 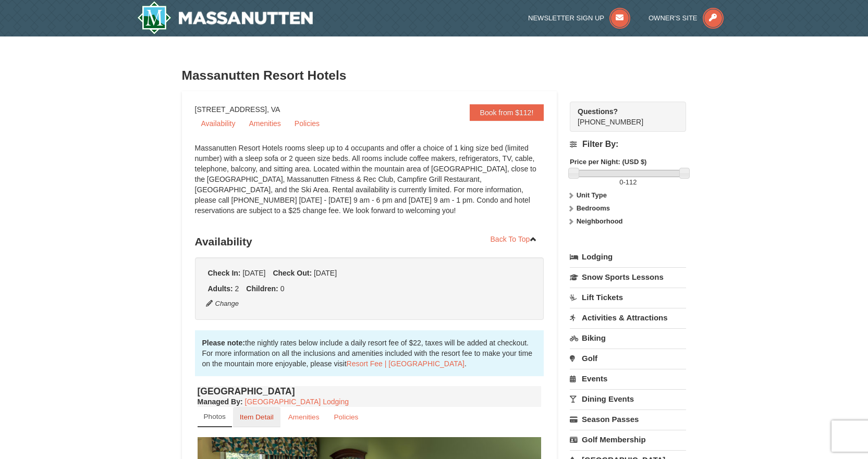 I want to click on small: Policies, so click(x=346, y=417).